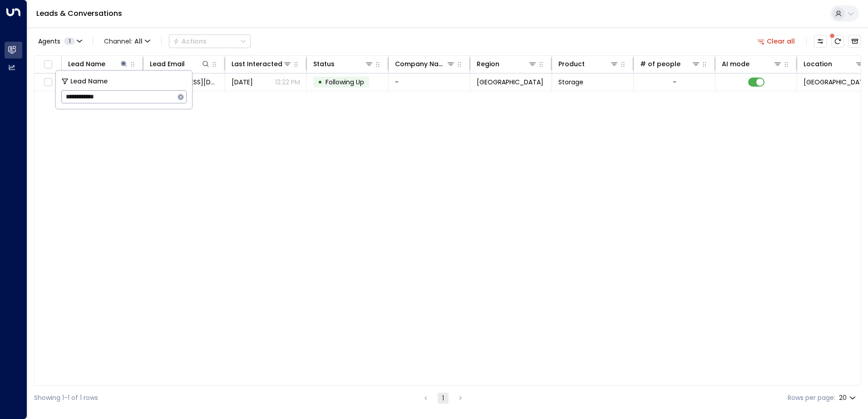 This screenshot has width=868, height=419. Describe the element at coordinates (70, 41) in the screenshot. I see `span: 1` at that location.